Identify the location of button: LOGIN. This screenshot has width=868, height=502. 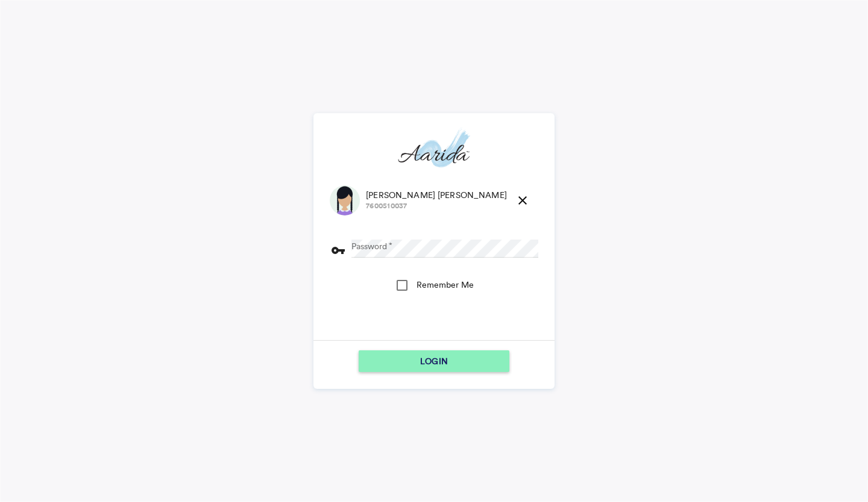
(434, 361).